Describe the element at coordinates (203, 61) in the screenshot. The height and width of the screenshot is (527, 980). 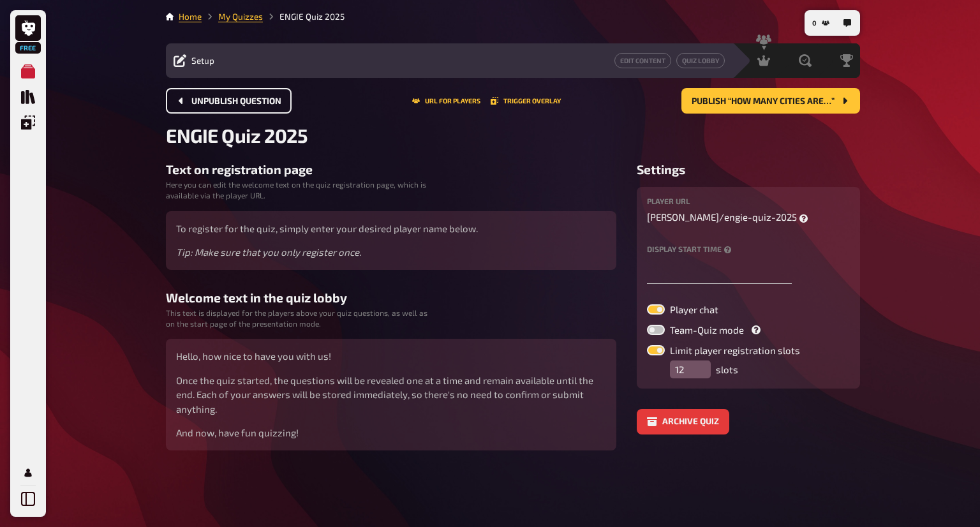
I see `span: Setup` at that location.